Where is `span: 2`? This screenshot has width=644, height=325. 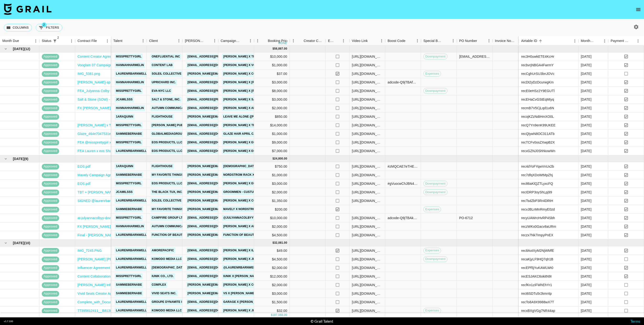
span: 2 is located at coordinates (44, 25).